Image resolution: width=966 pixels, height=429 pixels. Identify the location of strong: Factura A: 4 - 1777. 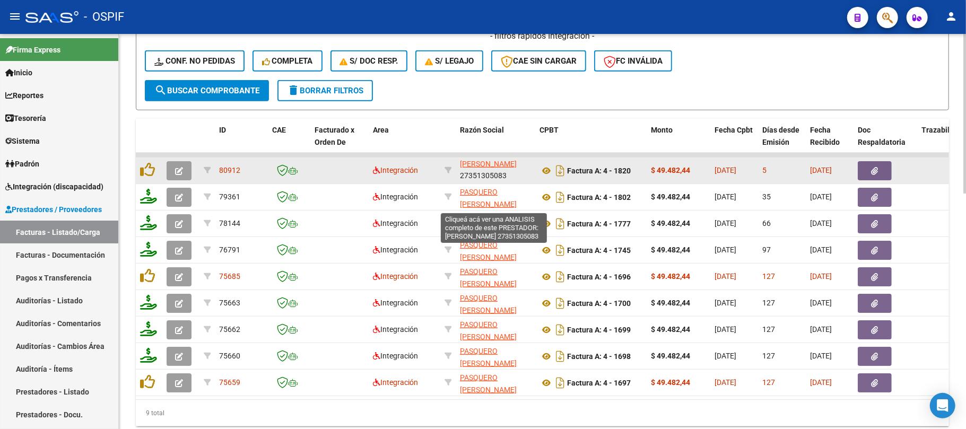
(599, 224).